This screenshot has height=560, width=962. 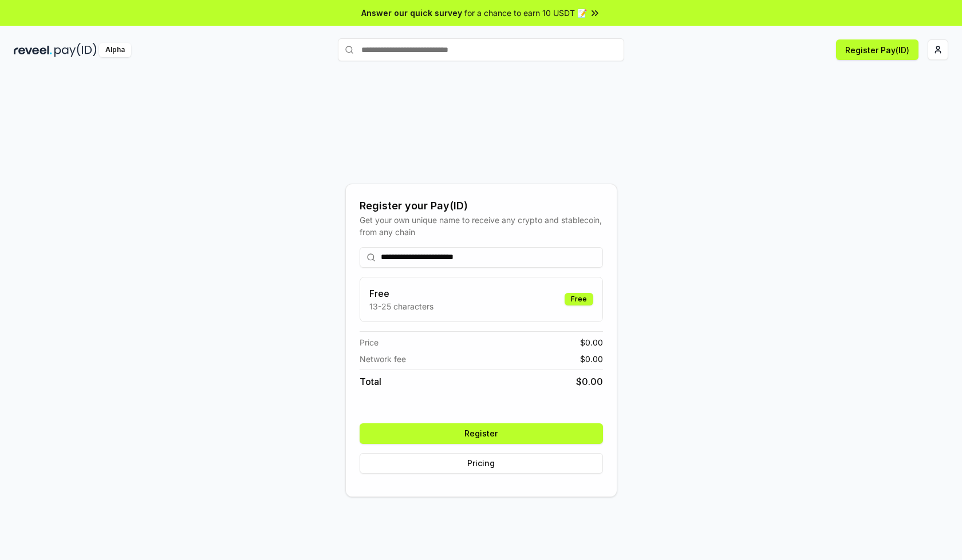 I want to click on span: Network fee, so click(x=383, y=358).